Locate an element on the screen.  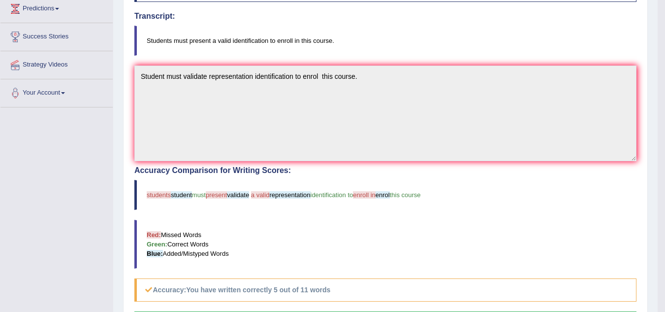
span: this course is located at coordinates (405, 194).